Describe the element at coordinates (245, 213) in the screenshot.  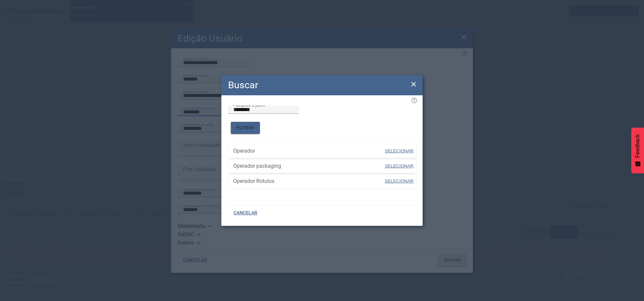
I see `button: CANCELAR` at that location.